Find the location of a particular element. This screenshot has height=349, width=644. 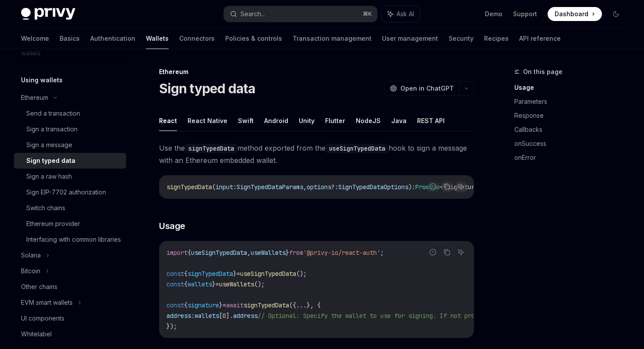

a: Connectors is located at coordinates (197, 38).